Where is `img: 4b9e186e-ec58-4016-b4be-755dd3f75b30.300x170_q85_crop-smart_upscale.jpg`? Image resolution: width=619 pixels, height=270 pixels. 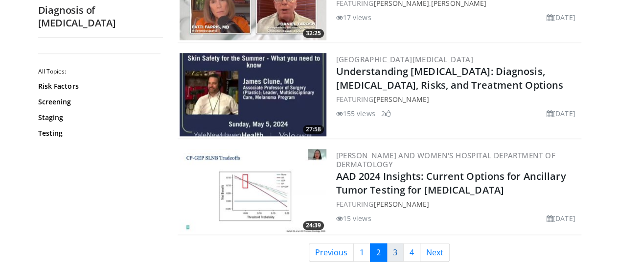
img: 4b9e186e-ec58-4016-b4be-755dd3f75b30.300x170_q85_crop-smart_upscale.jpg is located at coordinates (253, 94).